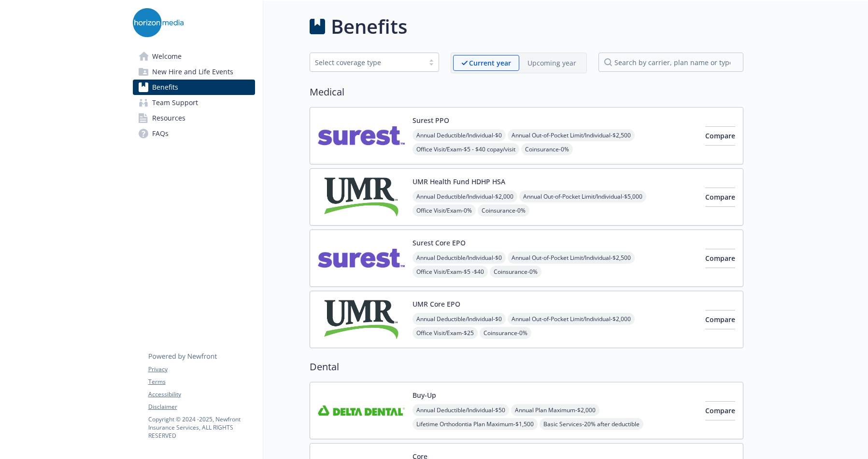 This screenshot has height=459, width=868. What do you see at coordinates (202, 428) in the screenshot?
I see `p: Copyright © 2024 - 2025 , Newfront Insurance Services, ALL RIGHTS RESERVED` at bounding box center [202, 428].